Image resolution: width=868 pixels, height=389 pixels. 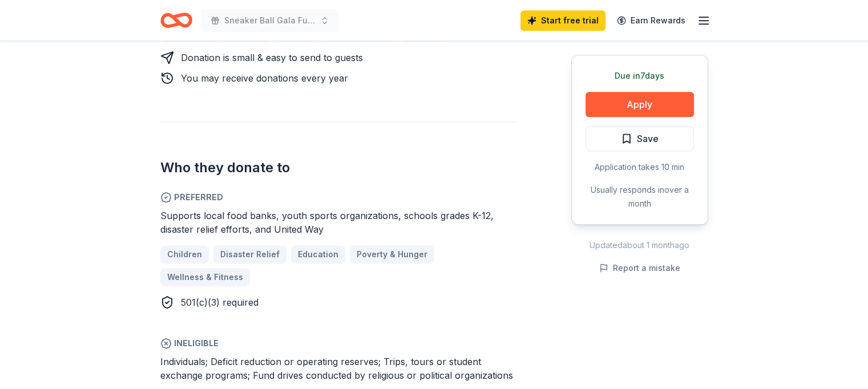 What do you see at coordinates (640, 245) in the screenshot?
I see `div: Updated about 1 month ago` at bounding box center [640, 245].